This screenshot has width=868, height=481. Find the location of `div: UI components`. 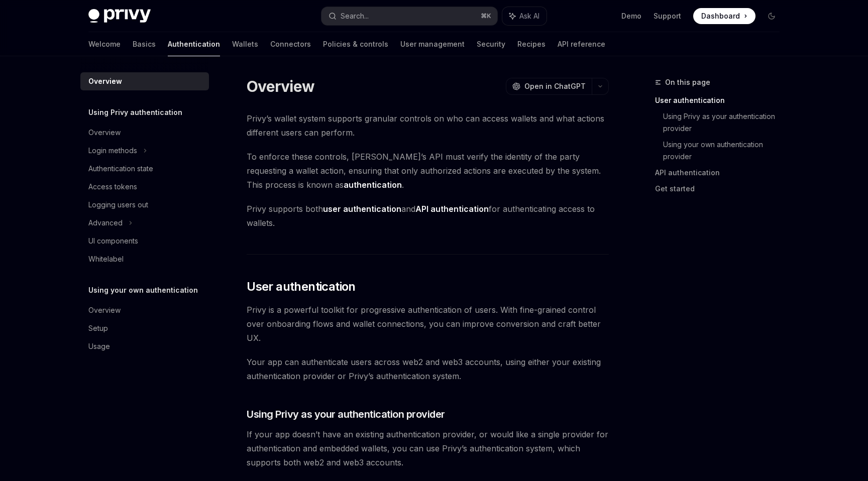

div: UI components is located at coordinates (113, 241).